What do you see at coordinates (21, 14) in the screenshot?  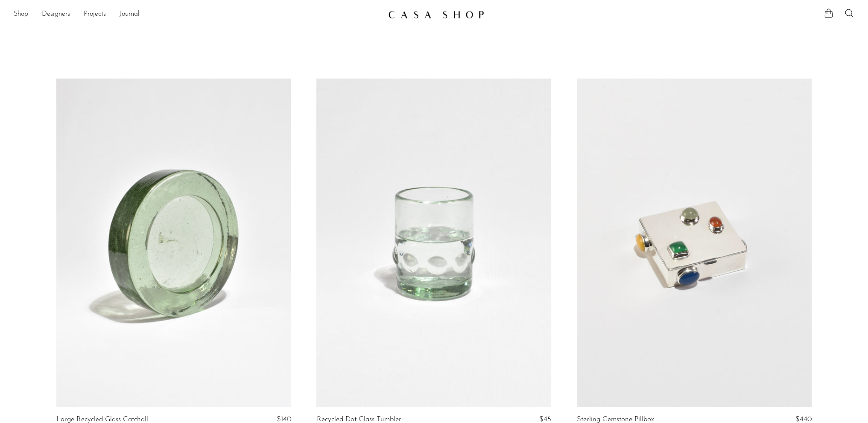 I see `a: Shop` at bounding box center [21, 14].